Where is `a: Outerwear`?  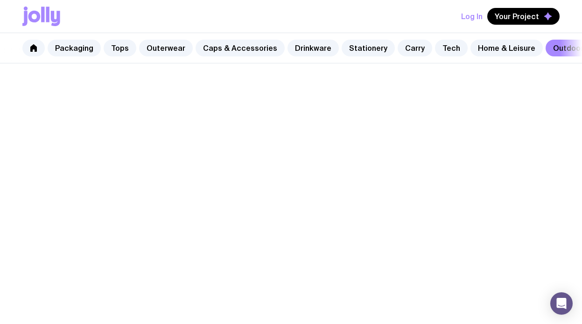
a: Outerwear is located at coordinates (166, 48).